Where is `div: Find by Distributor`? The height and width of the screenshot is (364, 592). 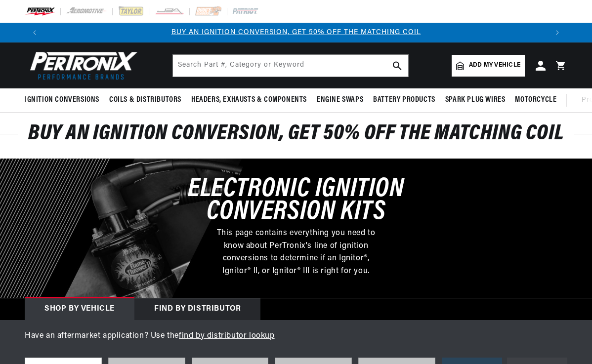 div: Find by Distributor is located at coordinates (197, 309).